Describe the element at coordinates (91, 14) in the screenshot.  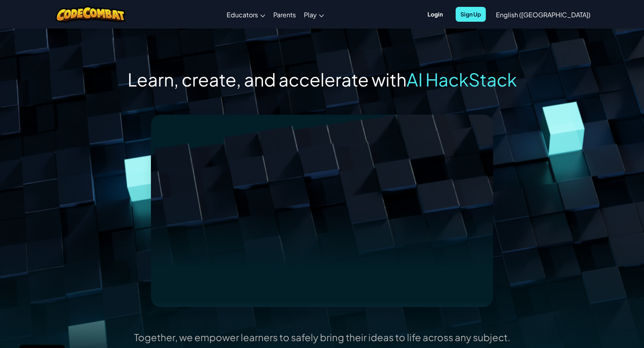
I see `img: CodeCombat logo` at that location.